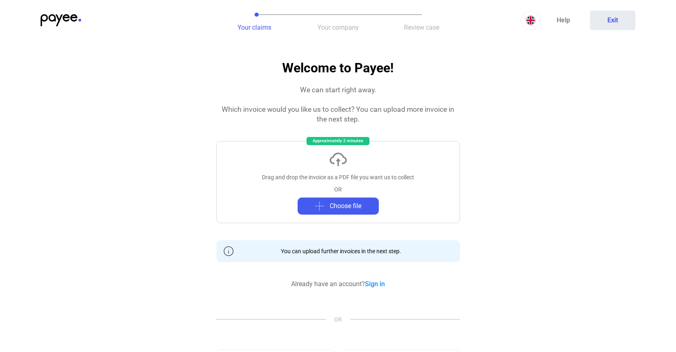 The width and height of the screenshot is (676, 352). Describe the element at coordinates (531, 20) in the screenshot. I see `img: EN` at that location.